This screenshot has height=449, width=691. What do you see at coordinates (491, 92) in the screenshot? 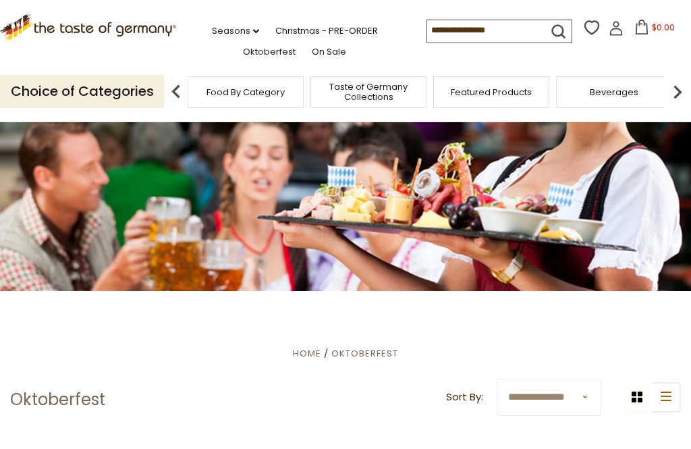
I see `a: Featured Products` at bounding box center [491, 92].